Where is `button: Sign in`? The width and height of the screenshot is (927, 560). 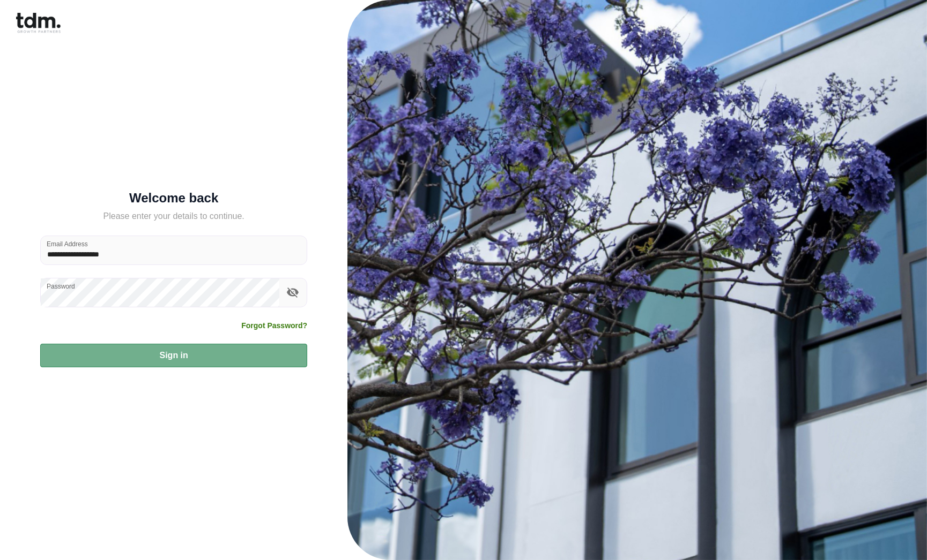
button: Sign in is located at coordinates (174, 356).